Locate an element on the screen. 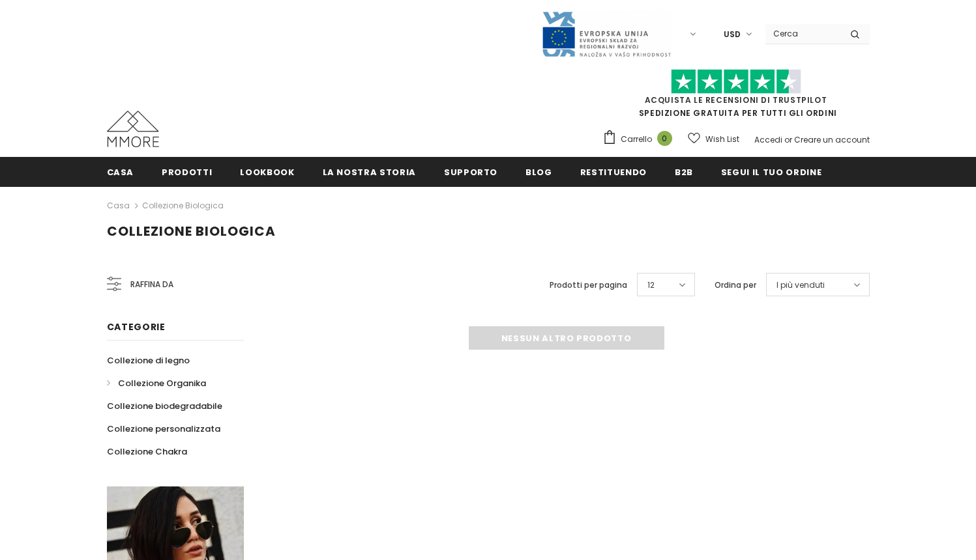 Image resolution: width=976 pixels, height=560 pixels. span: La nostra storia is located at coordinates (369, 172).